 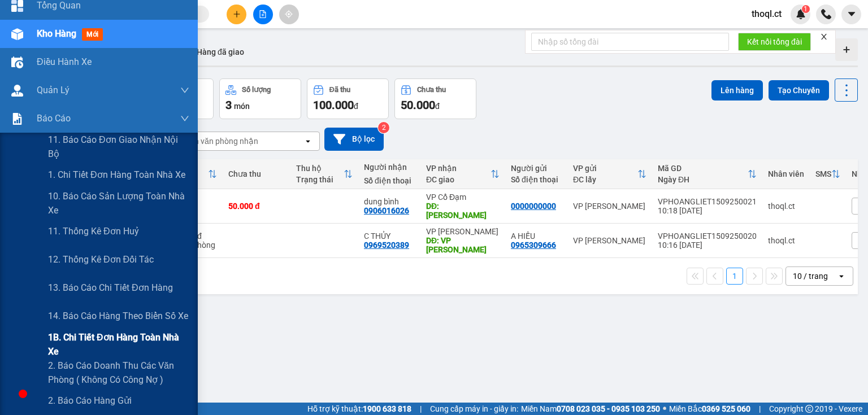 What do you see at coordinates (242, 106) in the screenshot?
I see `span: món` at bounding box center [242, 106].